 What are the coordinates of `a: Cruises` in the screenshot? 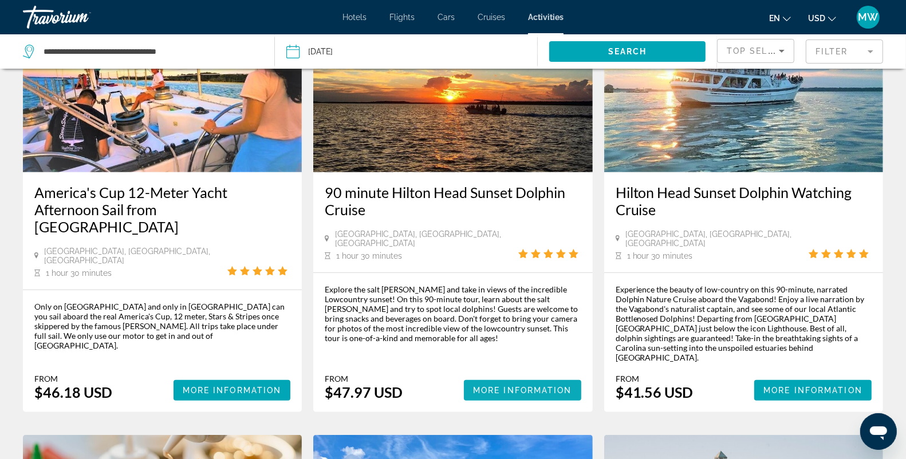 It's located at (491, 17).